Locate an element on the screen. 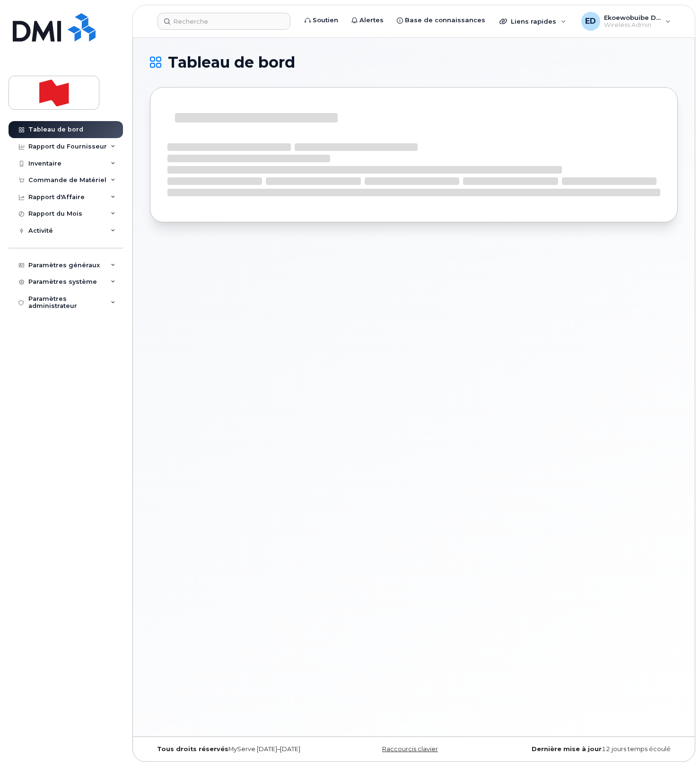 The height and width of the screenshot is (762, 700). div: 12 jours temps écoulé is located at coordinates (590, 749).